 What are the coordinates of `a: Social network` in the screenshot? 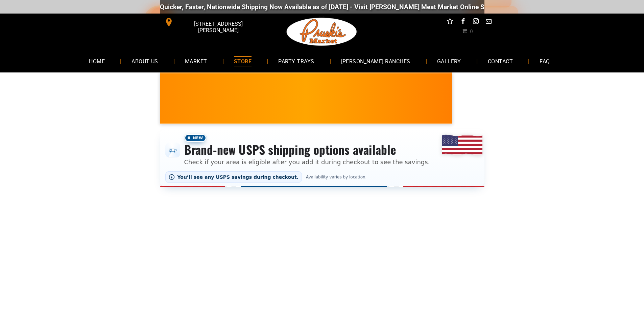 It's located at (450, 22).